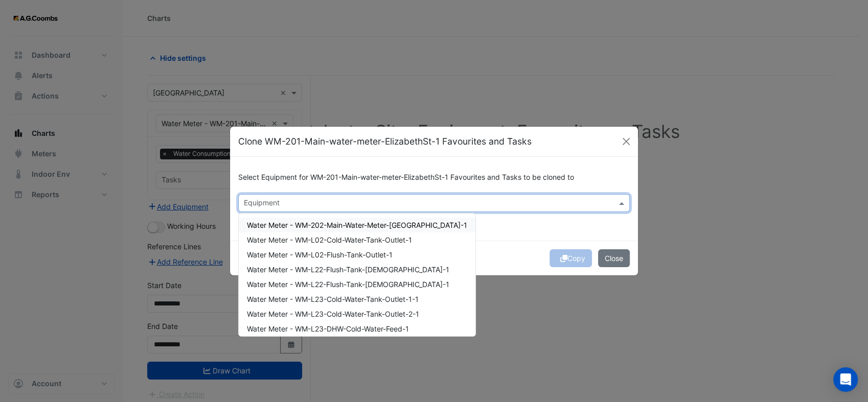 This screenshot has height=402, width=868. Describe the element at coordinates (333, 313) in the screenshot. I see `span: Water Meter - WM-L23-Cold-Water-Tank-Outlet-2-1` at that location.